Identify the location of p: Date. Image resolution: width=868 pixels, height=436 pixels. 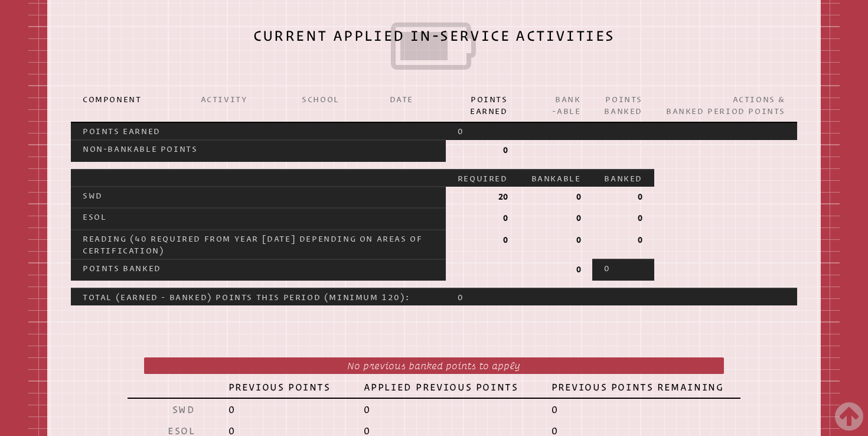
(412, 100).